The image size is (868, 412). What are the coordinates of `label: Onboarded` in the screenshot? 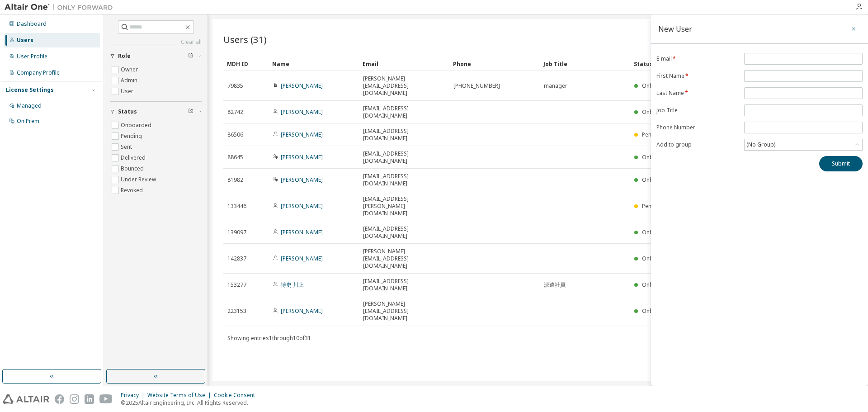 It's located at (137, 125).